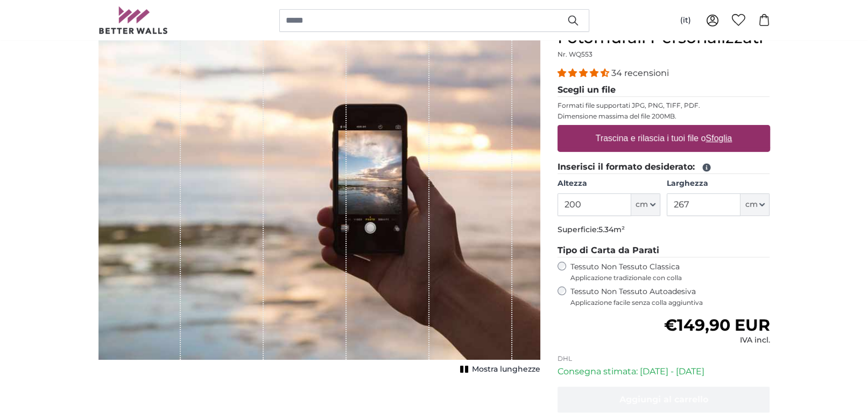 This screenshot has height=419, width=868. Describe the element at coordinates (319, 202) in the screenshot. I see `div: 1 of 1` at that location.